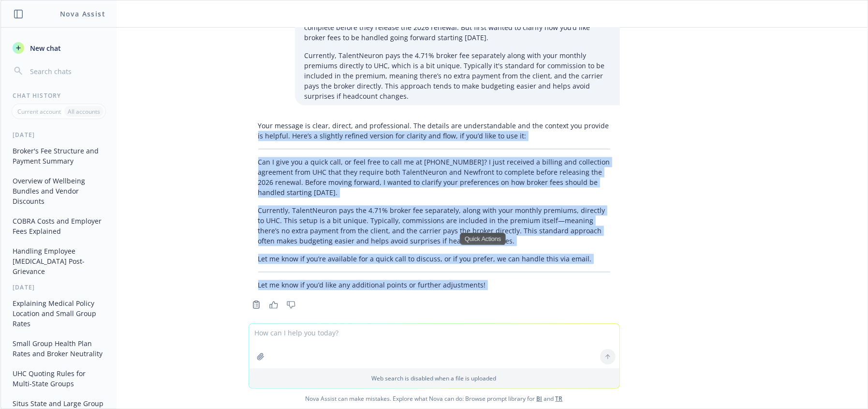  What do you see at coordinates (59, 48) in the screenshot?
I see `button: New chat` at bounding box center [59, 48].